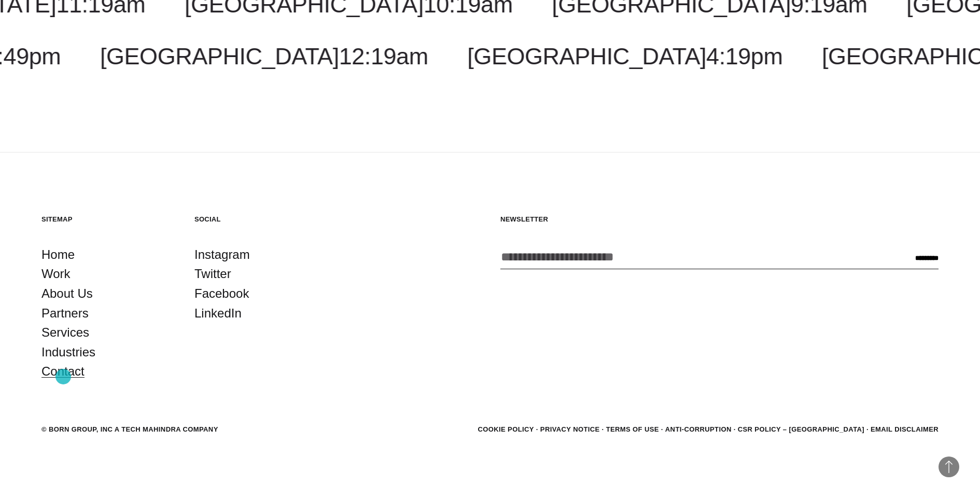  What do you see at coordinates (56, 274) in the screenshot?
I see `a: Work` at bounding box center [56, 274].